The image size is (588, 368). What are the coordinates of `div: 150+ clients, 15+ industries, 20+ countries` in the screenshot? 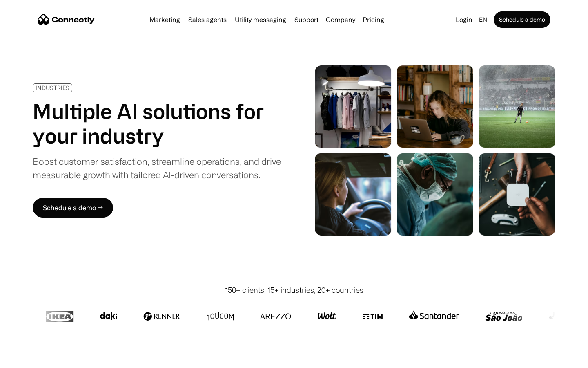 It's located at (294, 290).